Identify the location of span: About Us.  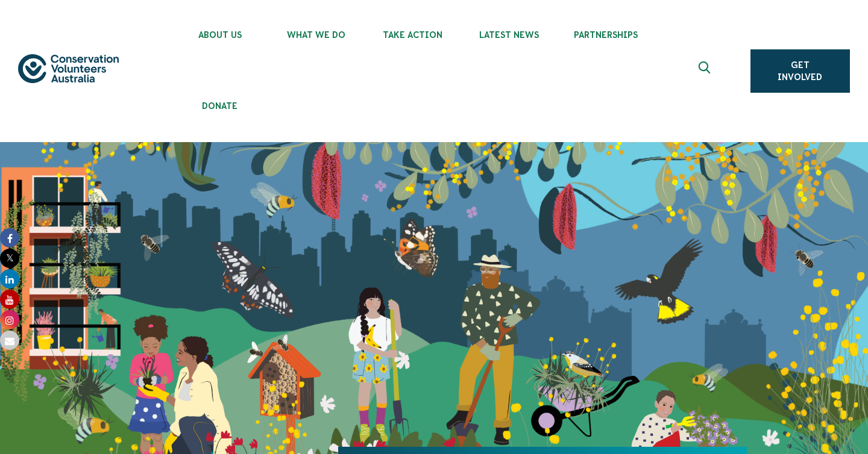
(220, 35).